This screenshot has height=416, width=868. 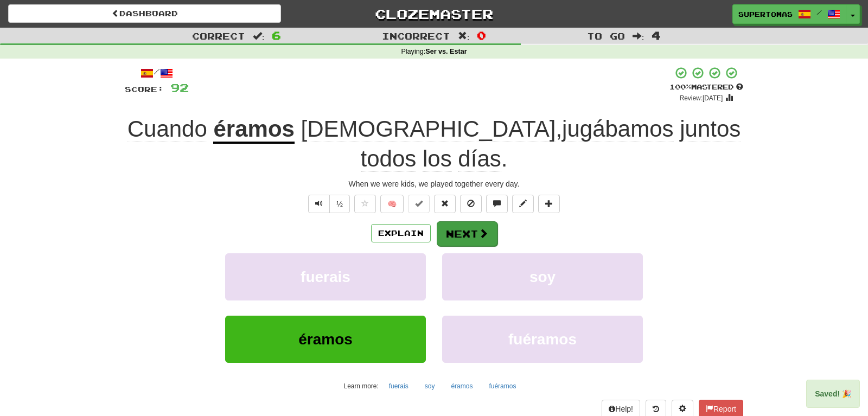 What do you see at coordinates (656, 35) in the screenshot?
I see `span: 4` at bounding box center [656, 35].